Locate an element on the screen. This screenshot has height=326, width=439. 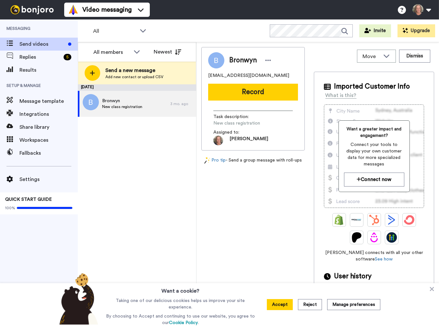
img: Ontraport is located at coordinates (357, 220).